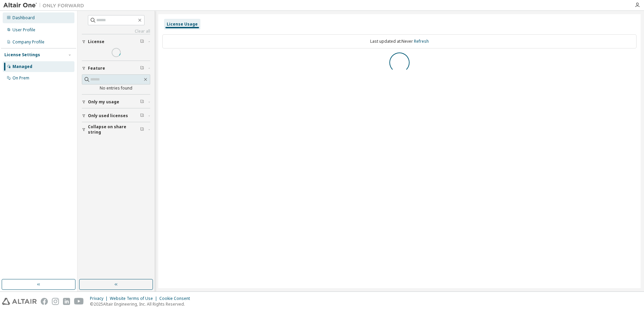 This screenshot has width=644, height=311. What do you see at coordinates (116, 68) in the screenshot?
I see `button: Feature` at bounding box center [116, 68].